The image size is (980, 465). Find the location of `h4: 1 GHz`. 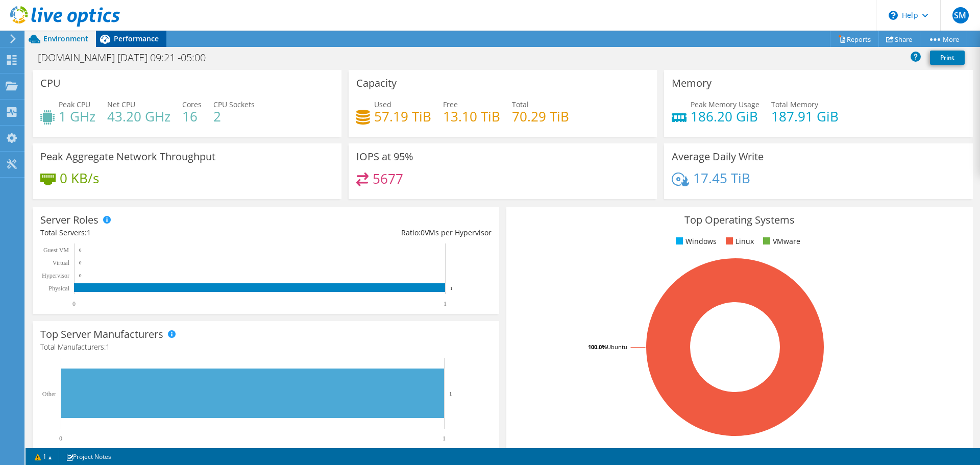

h4: 1 GHz is located at coordinates (77, 116).